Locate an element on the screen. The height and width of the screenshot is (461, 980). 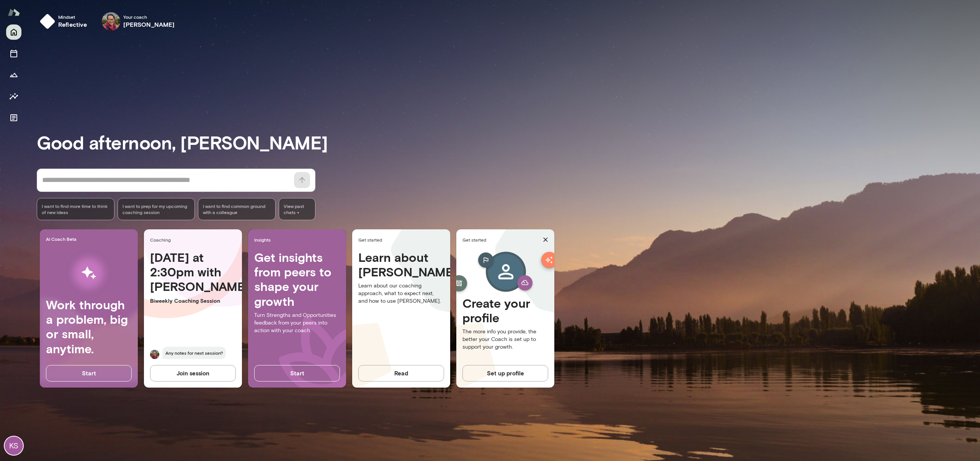
button: Join session is located at coordinates (193, 373).